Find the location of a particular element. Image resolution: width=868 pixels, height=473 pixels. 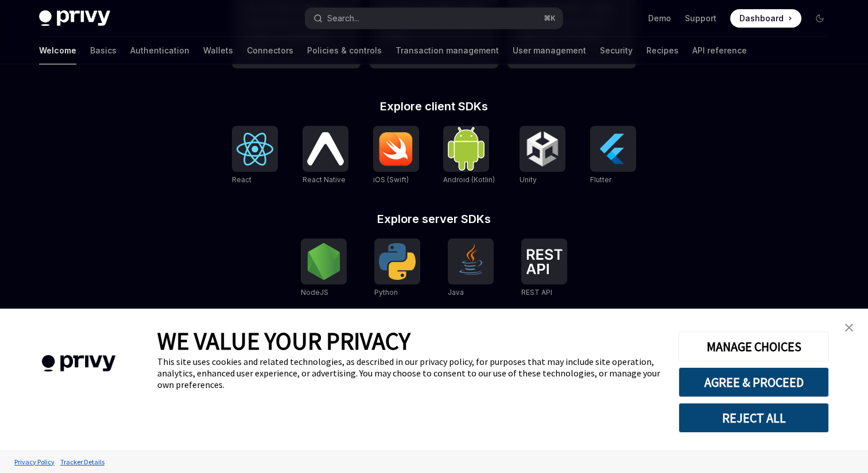

img: company logo is located at coordinates (78, 363).